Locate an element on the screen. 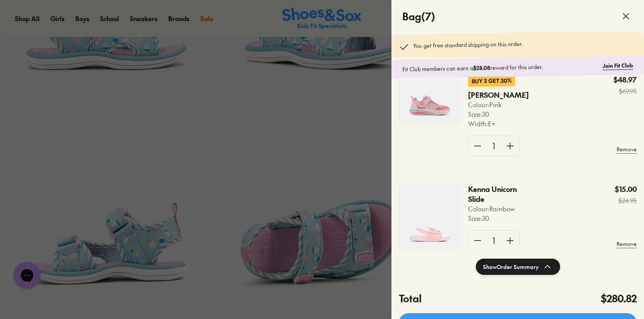  h4: Bag ( 7 ) is located at coordinates (418, 16).